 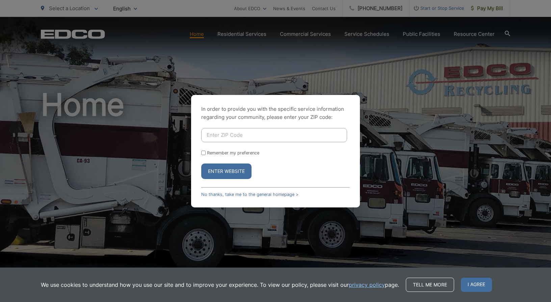 What do you see at coordinates (274, 135) in the screenshot?
I see `input: Enter ZIP Code` at bounding box center [274, 135].